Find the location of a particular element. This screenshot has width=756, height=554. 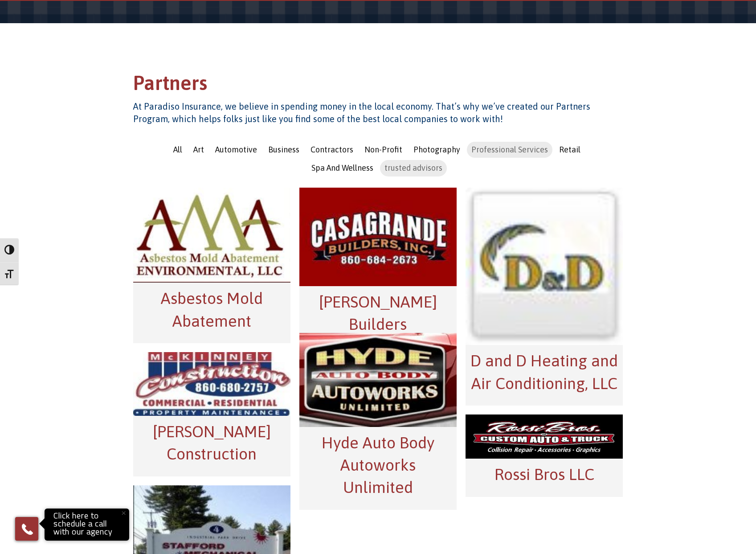

span: All is located at coordinates (178, 150).